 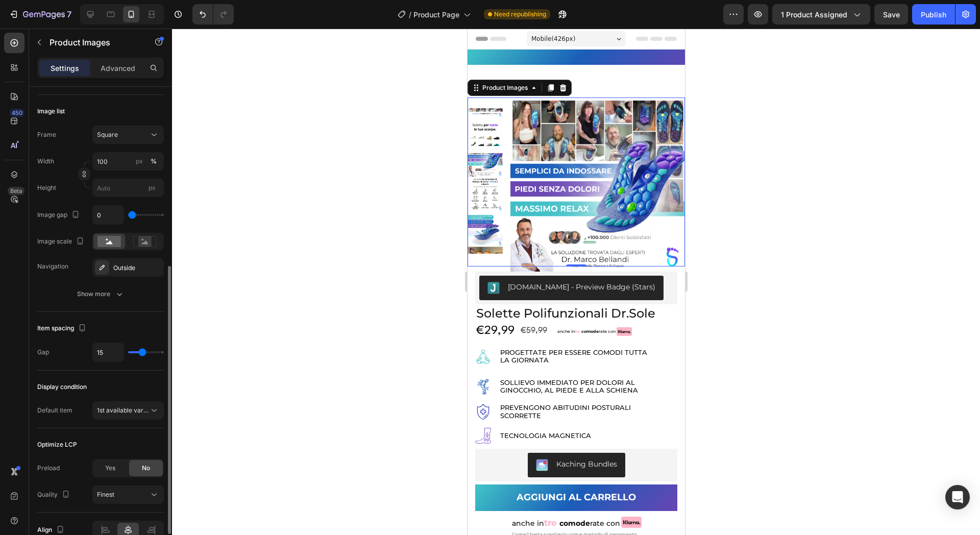 I want to click on div: Beta, so click(x=16, y=191).